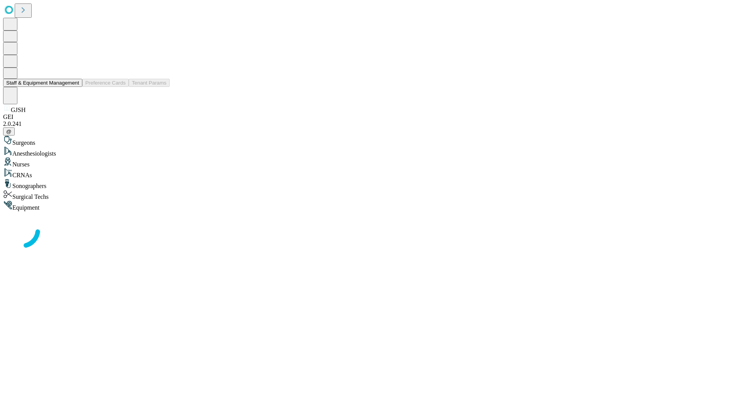 The image size is (742, 417). I want to click on div: CRNAs, so click(371, 174).